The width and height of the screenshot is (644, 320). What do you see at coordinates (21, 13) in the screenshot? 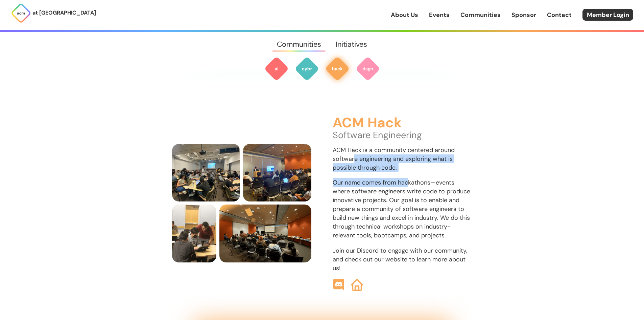
I see `img: ACM Logo` at bounding box center [21, 13].